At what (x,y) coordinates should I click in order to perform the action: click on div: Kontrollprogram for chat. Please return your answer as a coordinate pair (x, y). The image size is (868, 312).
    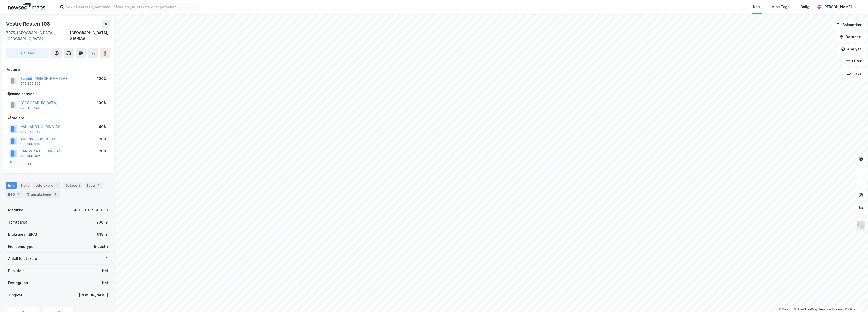
    Looking at the image, I should click on (855, 299).